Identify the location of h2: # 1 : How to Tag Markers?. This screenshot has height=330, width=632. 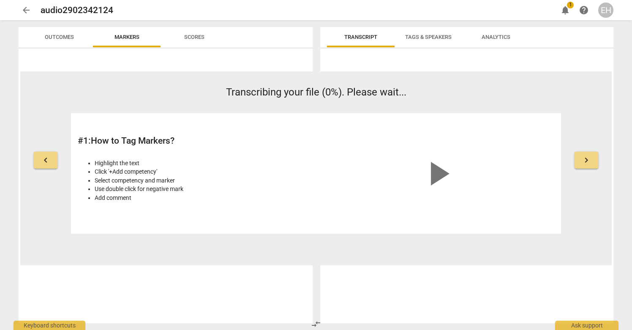
(194, 141).